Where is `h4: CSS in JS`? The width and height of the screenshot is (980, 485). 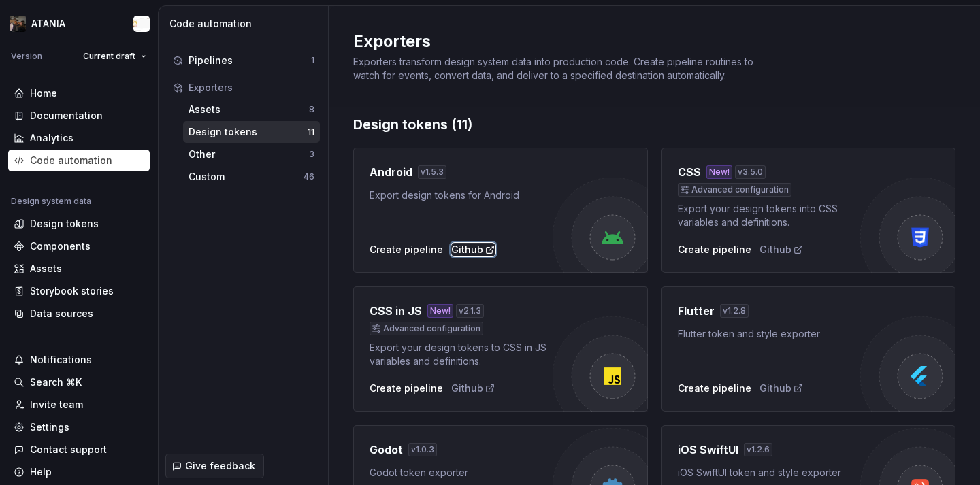
h4: CSS in JS is located at coordinates (395, 311).